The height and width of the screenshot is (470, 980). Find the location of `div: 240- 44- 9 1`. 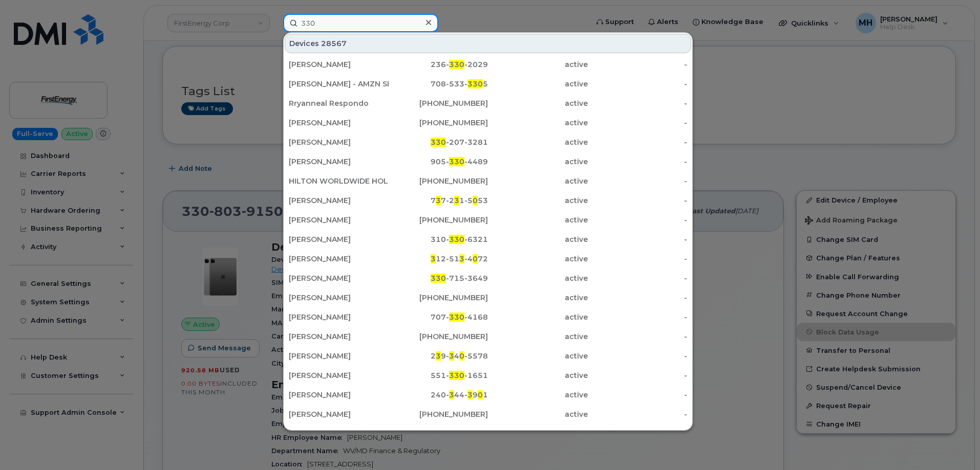

div: 240- 44- 9 1 is located at coordinates (438, 395).